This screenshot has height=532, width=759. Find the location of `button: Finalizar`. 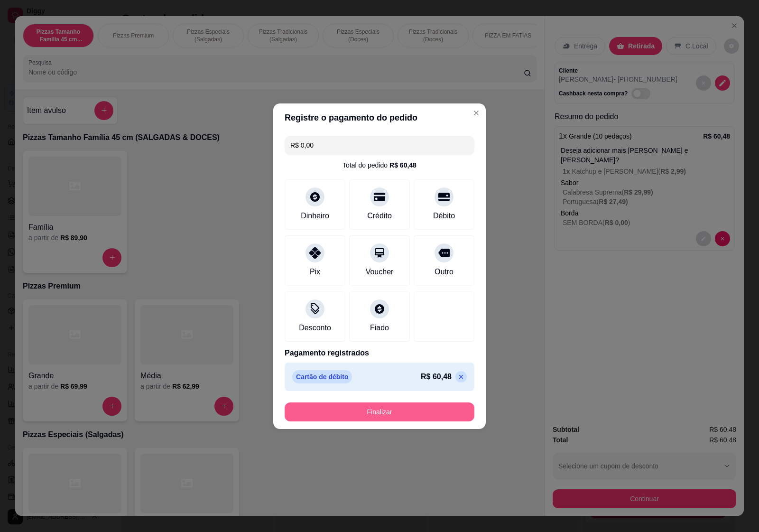

button: Finalizar is located at coordinates (380, 412).